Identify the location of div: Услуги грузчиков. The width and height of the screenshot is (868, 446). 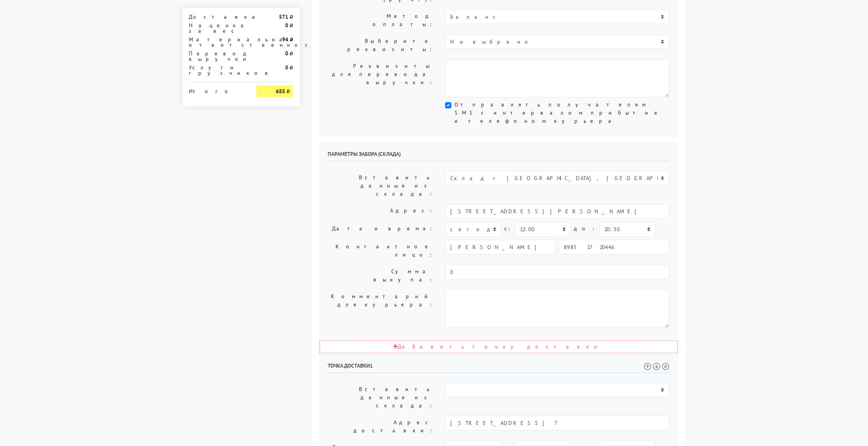
(217, 71).